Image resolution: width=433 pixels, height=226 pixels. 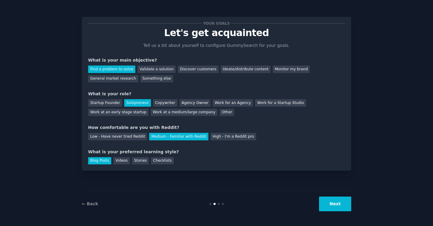 I want to click on div: What is your preferred learning style?, so click(x=217, y=152).